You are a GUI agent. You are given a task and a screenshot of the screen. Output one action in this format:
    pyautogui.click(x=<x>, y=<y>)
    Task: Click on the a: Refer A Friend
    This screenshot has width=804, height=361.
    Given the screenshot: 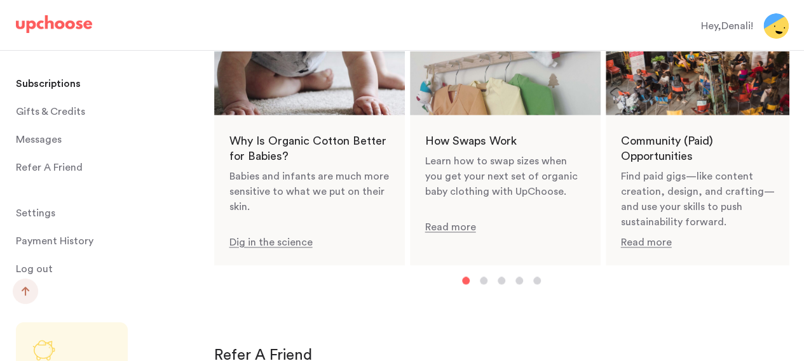 What is the action you would take?
    pyautogui.click(x=107, y=168)
    